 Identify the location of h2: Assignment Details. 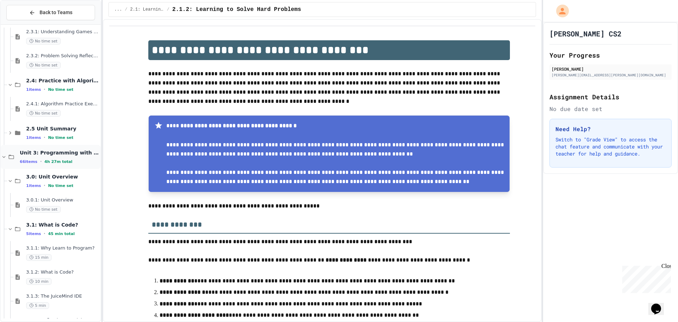
(611, 97).